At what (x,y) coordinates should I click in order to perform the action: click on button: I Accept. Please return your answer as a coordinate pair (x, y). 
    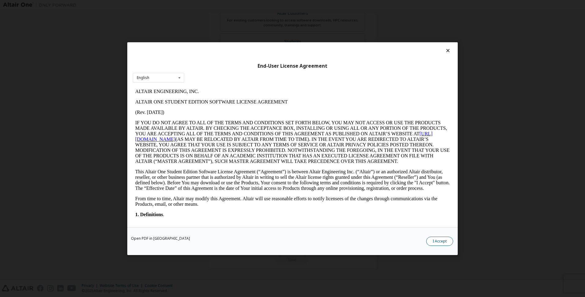
    Looking at the image, I should click on (439, 241).